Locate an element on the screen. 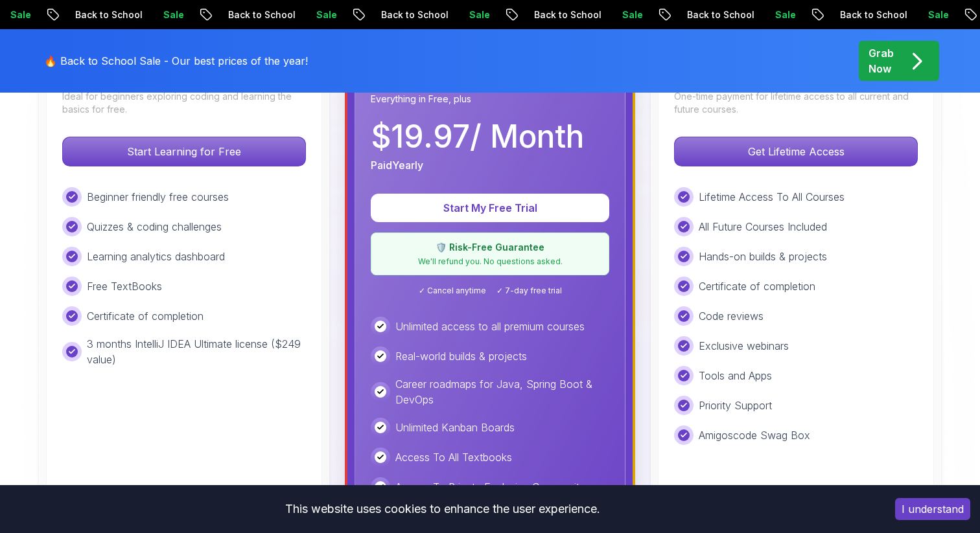  p: Free TextBooks is located at coordinates (124, 286).